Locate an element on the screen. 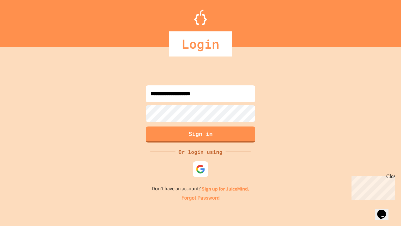 This screenshot has height=226, width=401. div: Login is located at coordinates (201, 44).